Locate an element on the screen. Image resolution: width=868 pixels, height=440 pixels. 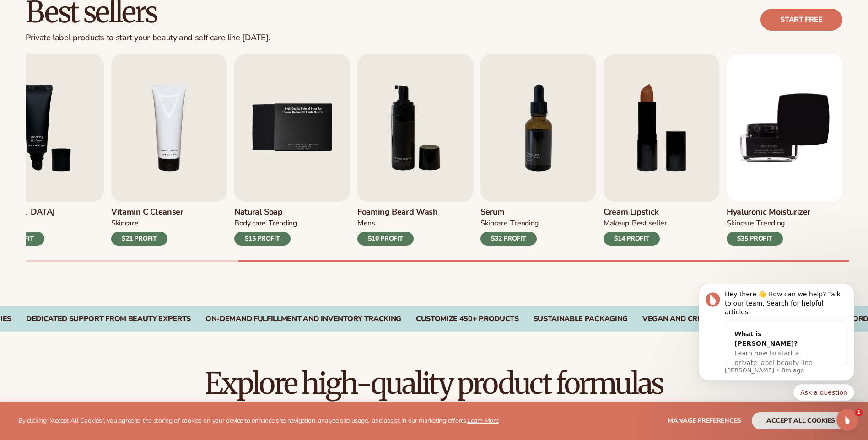
div: On-Demand Fulfillment and Inventory Tracking is located at coordinates (303, 318).